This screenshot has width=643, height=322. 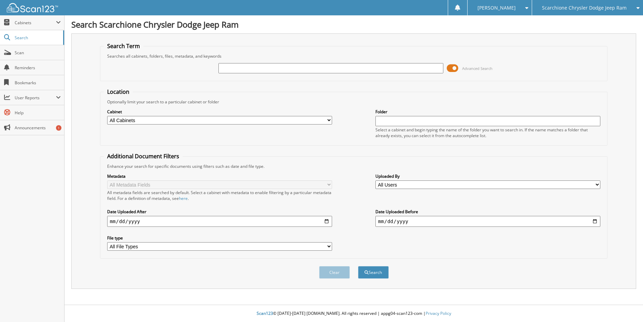 I want to click on button: Search, so click(x=374, y=273).